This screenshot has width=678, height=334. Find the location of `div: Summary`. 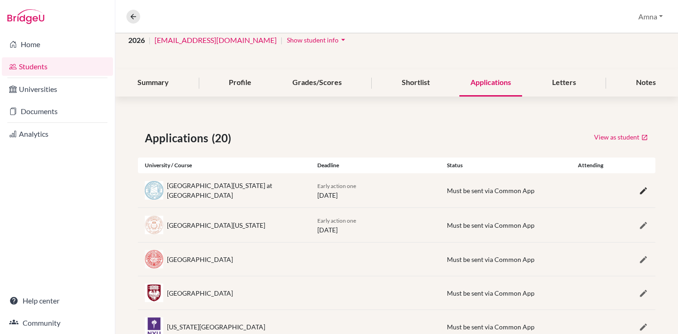

div: Summary is located at coordinates (153, 83).